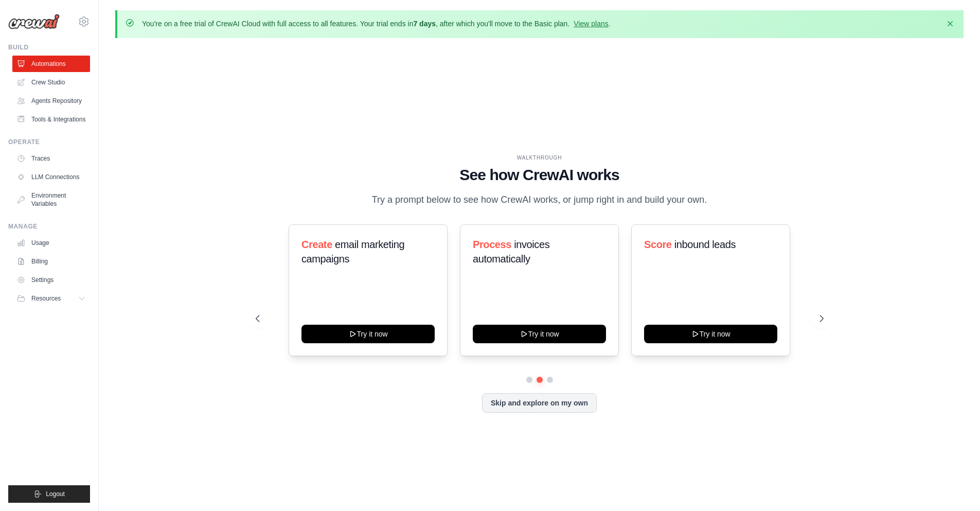 This screenshot has width=980, height=511. What do you see at coordinates (591, 23) in the screenshot?
I see `a: View plans` at bounding box center [591, 23].